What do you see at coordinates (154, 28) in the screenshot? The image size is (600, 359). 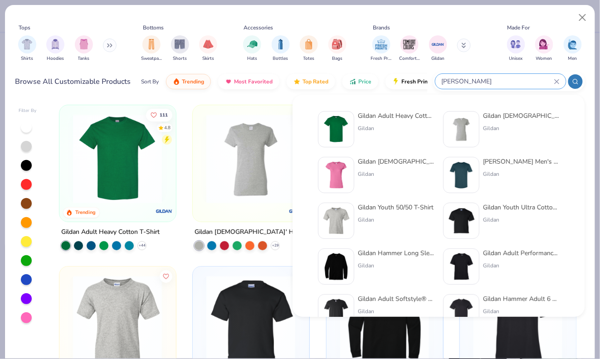 I see `div: Bottoms` at bounding box center [154, 28].